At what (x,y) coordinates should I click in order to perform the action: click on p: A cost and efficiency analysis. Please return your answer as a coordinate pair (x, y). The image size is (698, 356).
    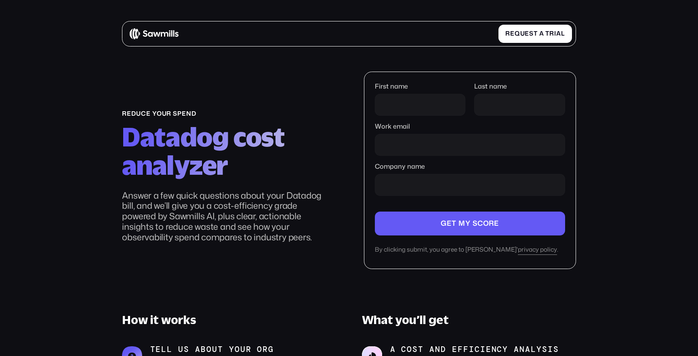
    Looking at the image, I should click on (479, 349).